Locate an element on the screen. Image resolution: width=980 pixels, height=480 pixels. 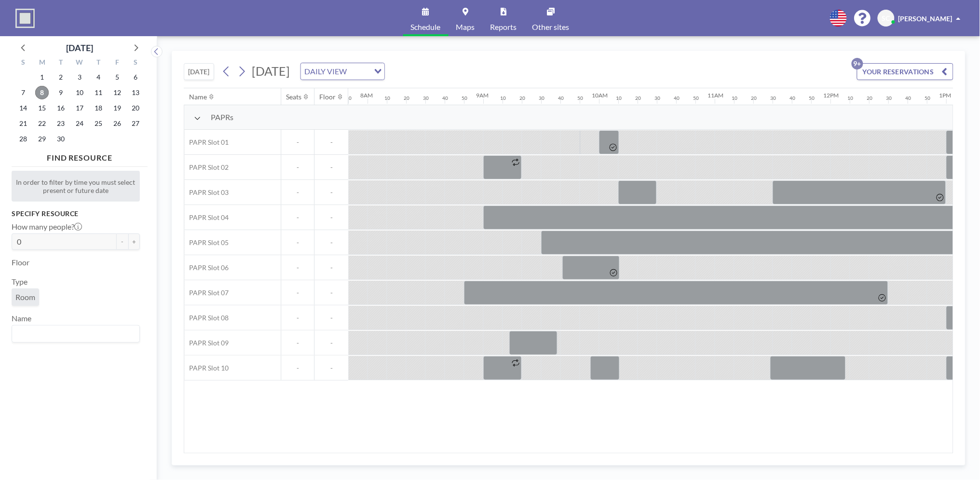
label: Type is located at coordinates (19, 282).